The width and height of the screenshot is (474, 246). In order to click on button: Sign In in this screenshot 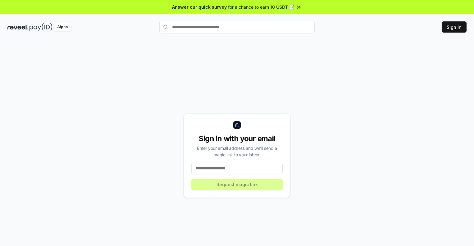, I will do `click(454, 27)`.